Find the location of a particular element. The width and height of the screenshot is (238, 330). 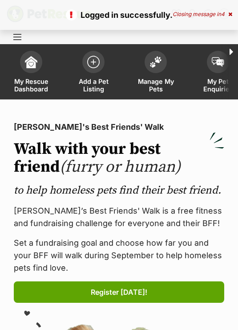

span: Add a Pet Listing is located at coordinates (94, 85).